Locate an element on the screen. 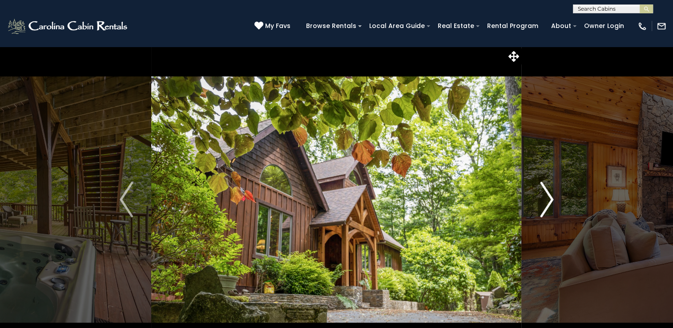 The image size is (673, 328). img: mail-regular-white.png is located at coordinates (662, 26).